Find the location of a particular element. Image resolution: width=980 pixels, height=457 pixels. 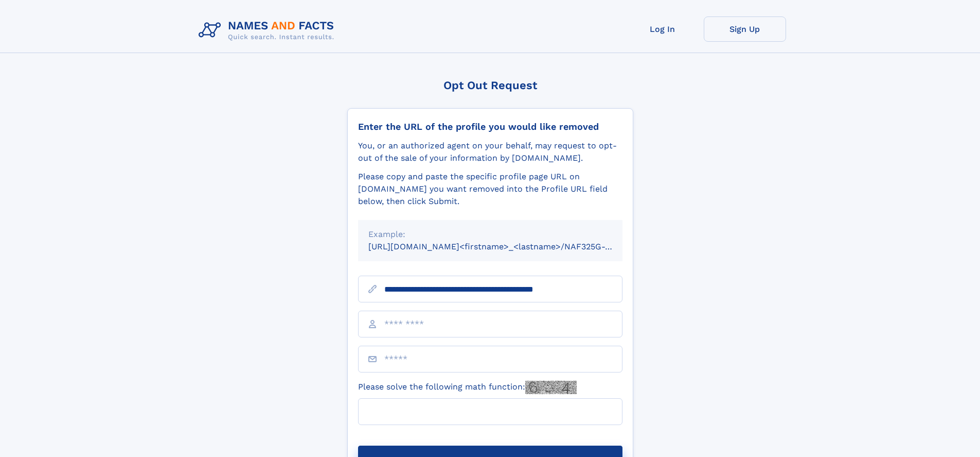

a: Sign Up is located at coordinates (745, 29).